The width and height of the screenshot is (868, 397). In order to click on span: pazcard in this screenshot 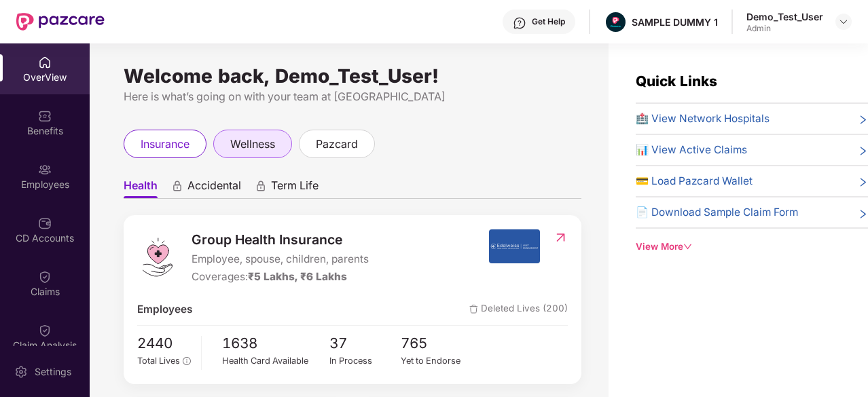, I will do `click(337, 144)`.